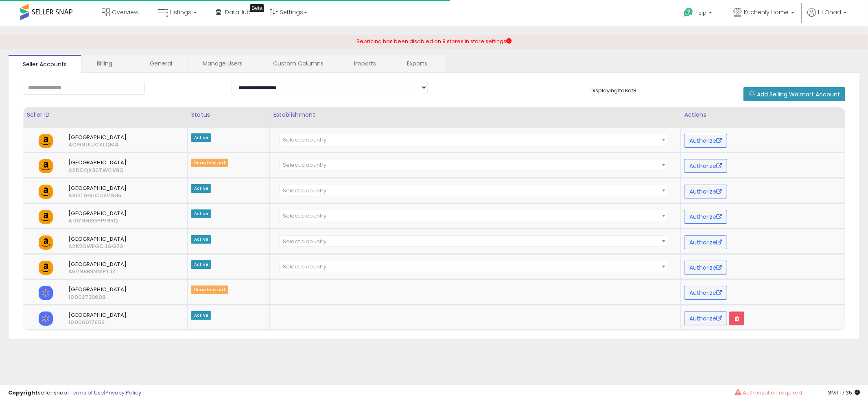 The image size is (868, 401). I want to click on span: Overview, so click(125, 12).